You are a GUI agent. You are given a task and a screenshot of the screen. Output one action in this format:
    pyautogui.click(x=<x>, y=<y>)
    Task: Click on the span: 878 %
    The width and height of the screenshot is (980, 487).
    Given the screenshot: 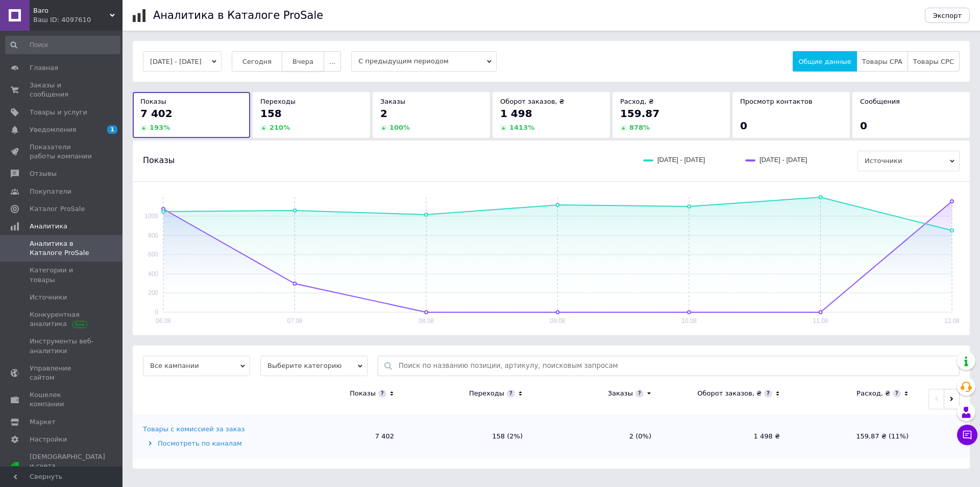 What is the action you would take?
    pyautogui.click(x=640, y=127)
    